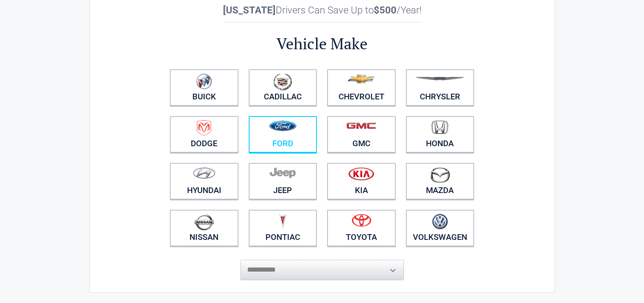  What do you see at coordinates (440, 127) in the screenshot?
I see `img: honda` at bounding box center [440, 127].